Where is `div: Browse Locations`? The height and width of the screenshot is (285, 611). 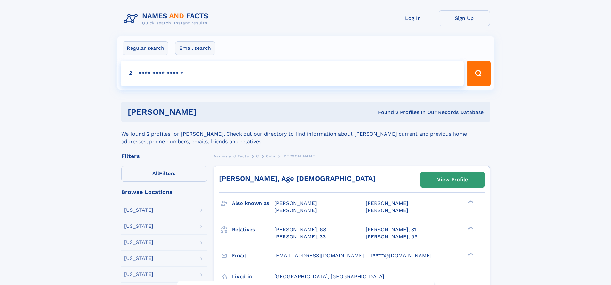
div: Browse Locations is located at coordinates (164, 192).